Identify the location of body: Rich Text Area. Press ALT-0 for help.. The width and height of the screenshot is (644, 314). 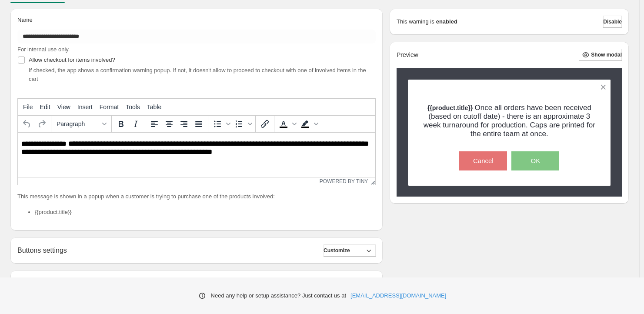
(179, 15).